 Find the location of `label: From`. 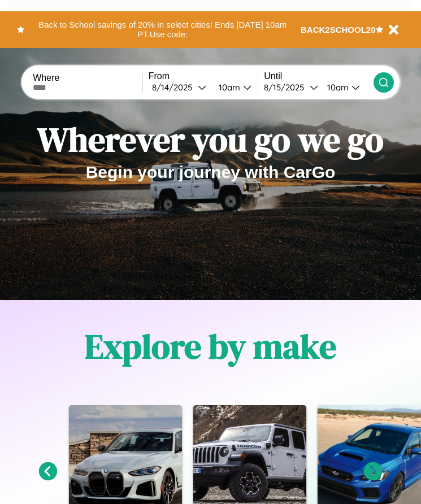

label: From is located at coordinates (203, 76).